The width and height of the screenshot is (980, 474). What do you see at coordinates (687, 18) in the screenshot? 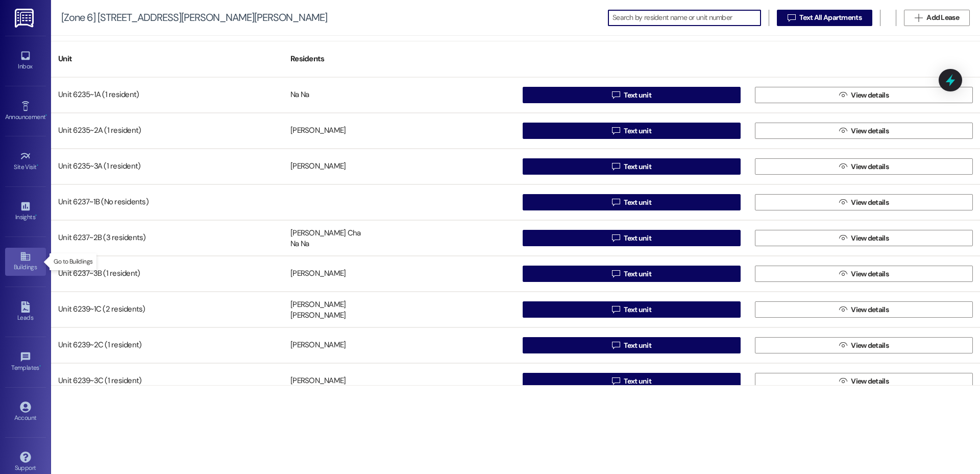
I see `input: Search by resident name or unit number` at bounding box center [687, 18].